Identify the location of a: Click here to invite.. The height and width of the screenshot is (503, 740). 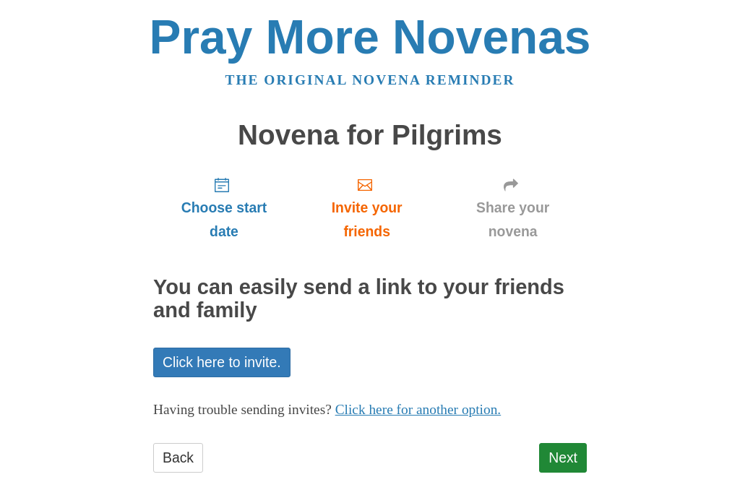
(222, 362).